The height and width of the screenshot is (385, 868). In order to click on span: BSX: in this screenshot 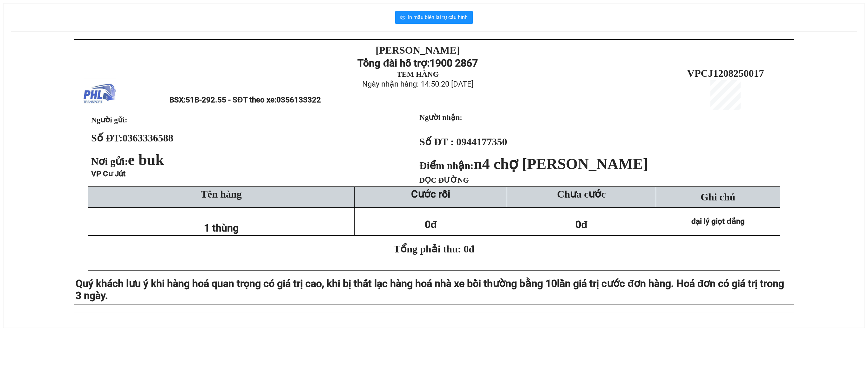, I will do `click(245, 100)`.